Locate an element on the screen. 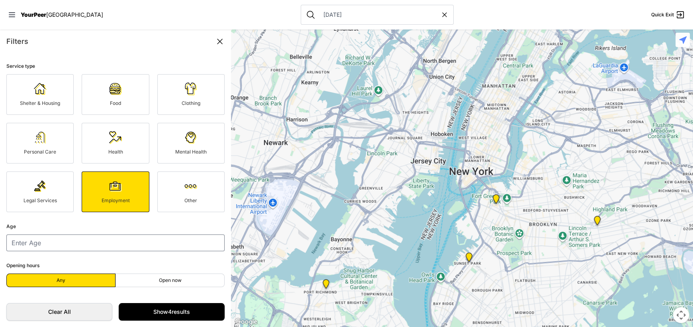  a: Legal Services is located at coordinates (40, 192).